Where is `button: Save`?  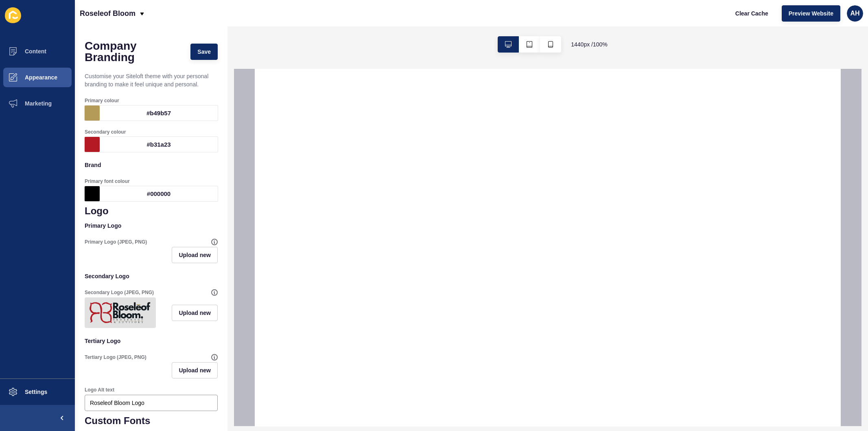 button: Save is located at coordinates (204, 52).